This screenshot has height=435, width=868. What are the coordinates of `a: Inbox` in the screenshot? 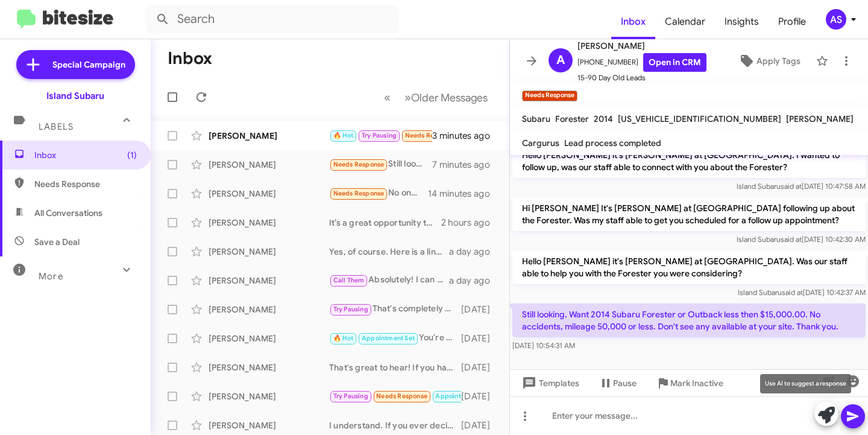 It's located at (633, 22).